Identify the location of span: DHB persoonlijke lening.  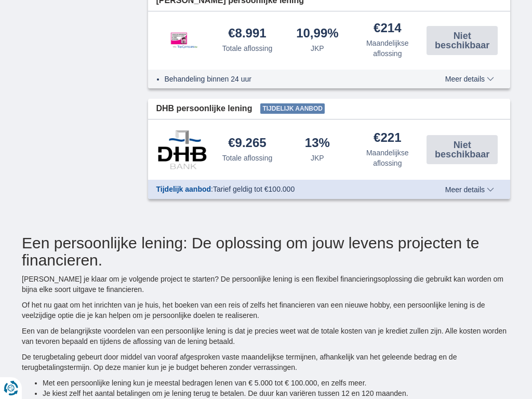
(204, 109).